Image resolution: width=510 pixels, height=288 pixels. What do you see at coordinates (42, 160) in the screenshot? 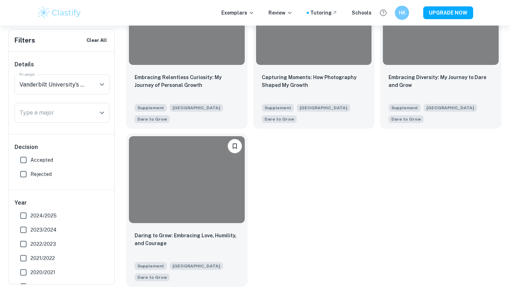
I see `span: Accepted` at bounding box center [42, 160].